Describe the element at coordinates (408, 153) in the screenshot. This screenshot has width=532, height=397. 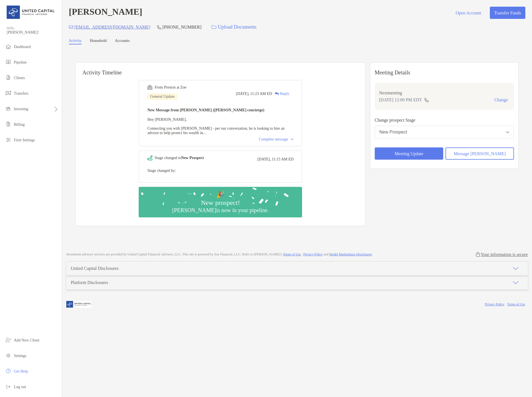
I see `button: Meeting Update` at that location.